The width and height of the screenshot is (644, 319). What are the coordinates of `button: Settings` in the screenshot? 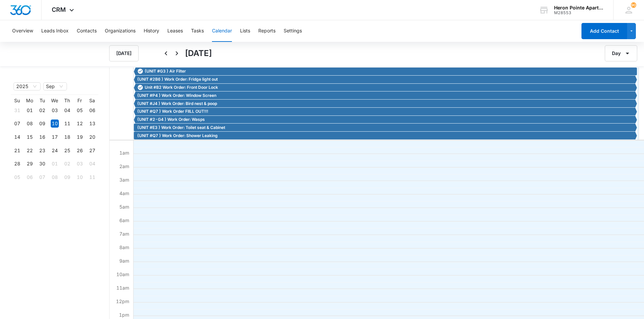 It's located at (293, 31).